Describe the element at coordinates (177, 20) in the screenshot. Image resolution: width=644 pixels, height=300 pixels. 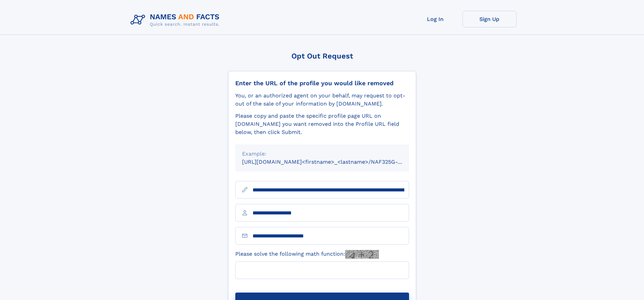
I see `img: Logo Names and Facts` at that location.